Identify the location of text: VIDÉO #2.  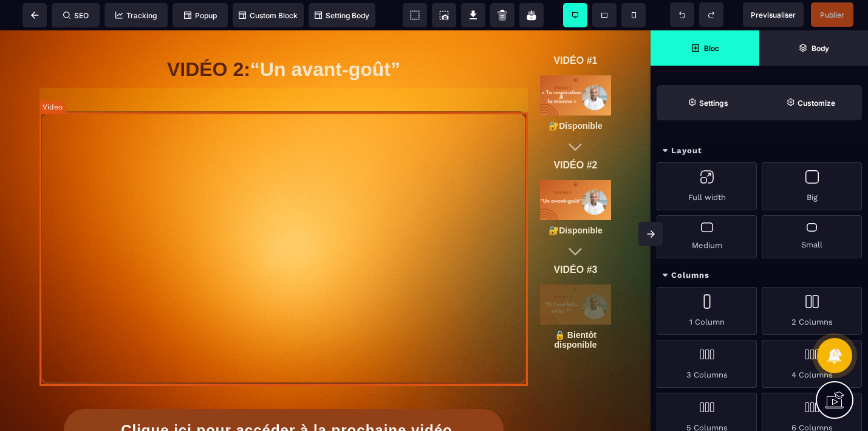
(575, 135).